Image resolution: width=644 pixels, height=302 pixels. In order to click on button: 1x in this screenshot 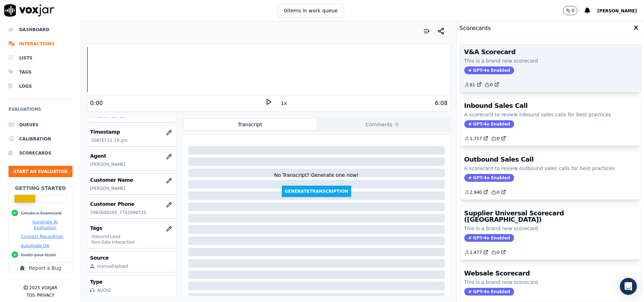, I will do `click(283, 103)`.